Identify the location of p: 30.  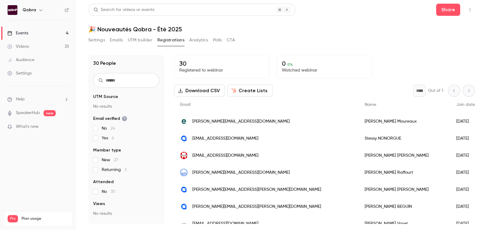
(221, 64).